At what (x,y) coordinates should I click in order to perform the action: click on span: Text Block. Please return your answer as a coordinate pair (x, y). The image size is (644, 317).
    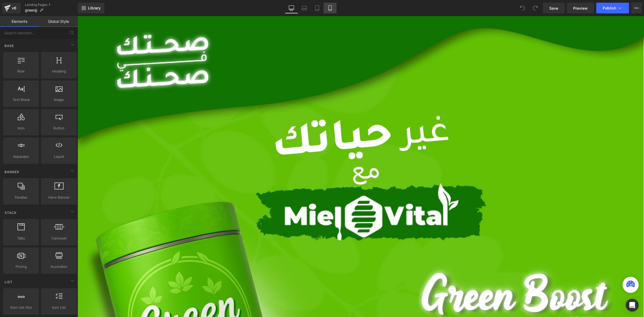
    Looking at the image, I should click on (21, 100).